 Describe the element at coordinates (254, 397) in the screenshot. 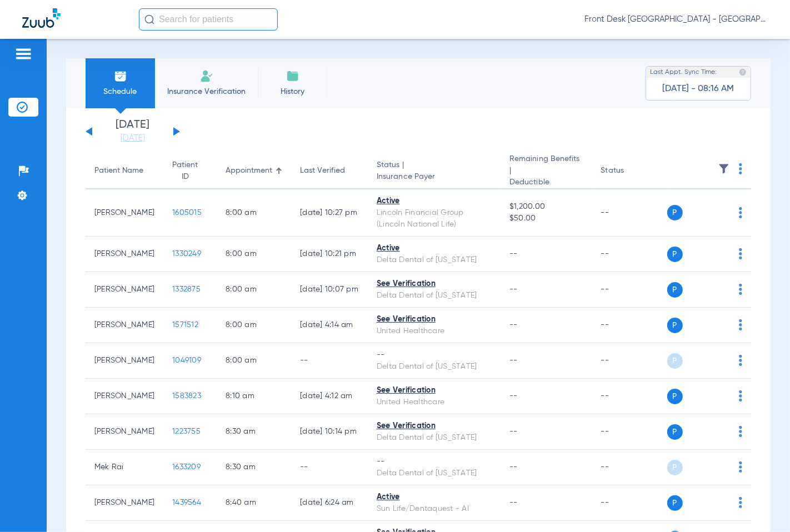

I see `td: 8:10 AM` at that location.